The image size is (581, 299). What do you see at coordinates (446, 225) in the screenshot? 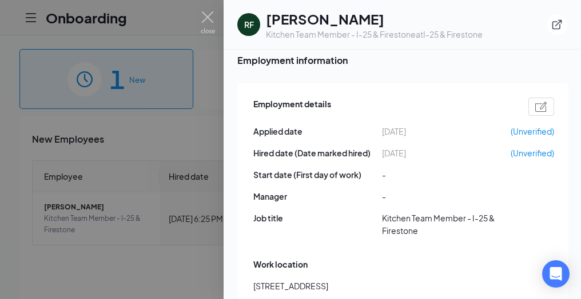
I see `span: Kitchen Team Member - I-25 & Firestone` at bounding box center [446, 225].